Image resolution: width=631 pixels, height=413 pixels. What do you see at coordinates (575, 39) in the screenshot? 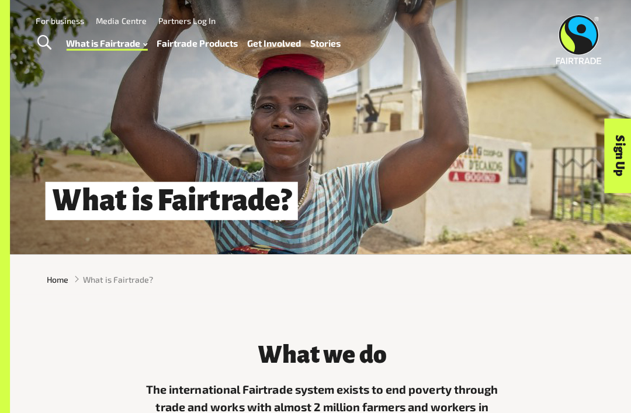
I see `img: Fairtrade Australia New Zealand logo` at bounding box center [575, 39].